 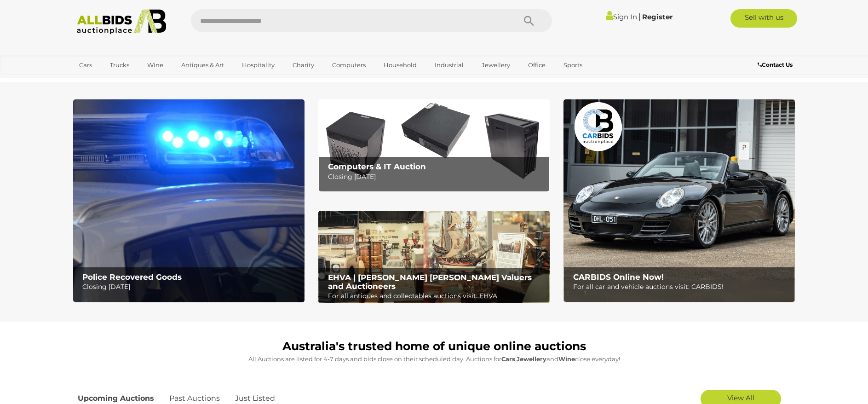 I want to click on p: For all car and vehicle auctions visit: CARBIDS!, so click(x=681, y=286).